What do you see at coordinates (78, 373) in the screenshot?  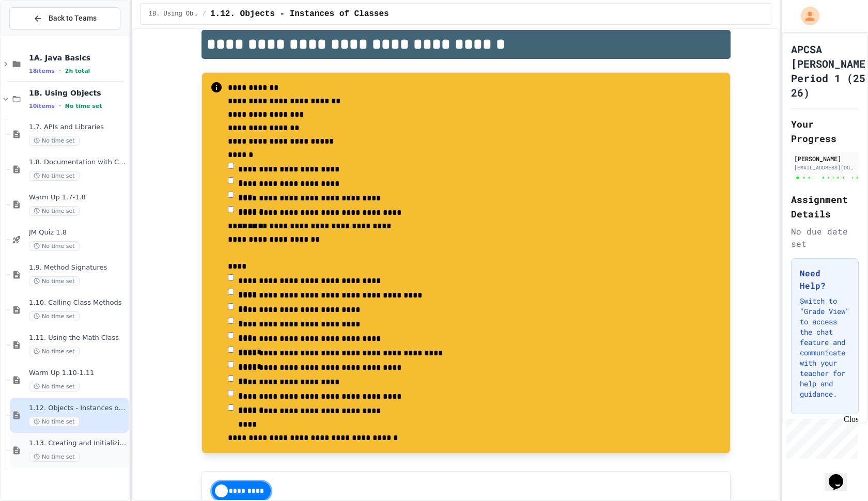 I see `span: Warm Up 1.10-1.11` at bounding box center [78, 373].